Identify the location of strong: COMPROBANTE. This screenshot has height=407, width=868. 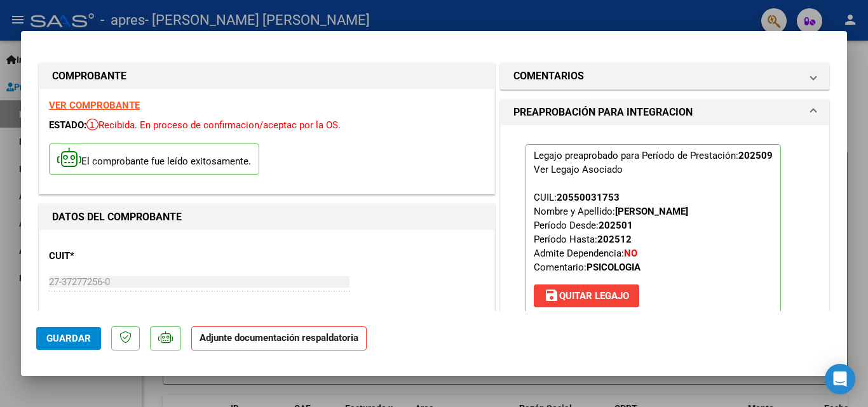
(89, 76).